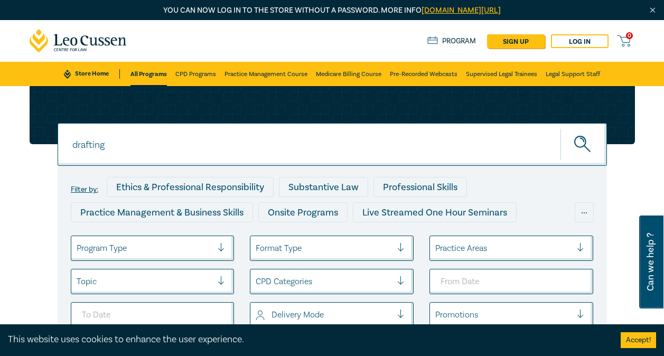  Describe the element at coordinates (153, 315) in the screenshot. I see `input: To Date` at that location.